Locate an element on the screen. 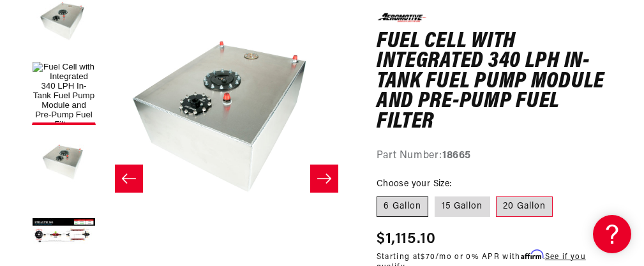 The height and width of the screenshot is (266, 644). button: Load image 4 in gallery view is located at coordinates (64, 233).